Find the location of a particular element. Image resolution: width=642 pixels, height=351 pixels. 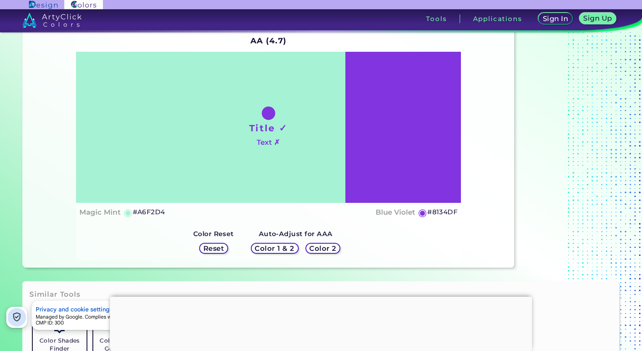

h5: Sign Up is located at coordinates (598, 18).